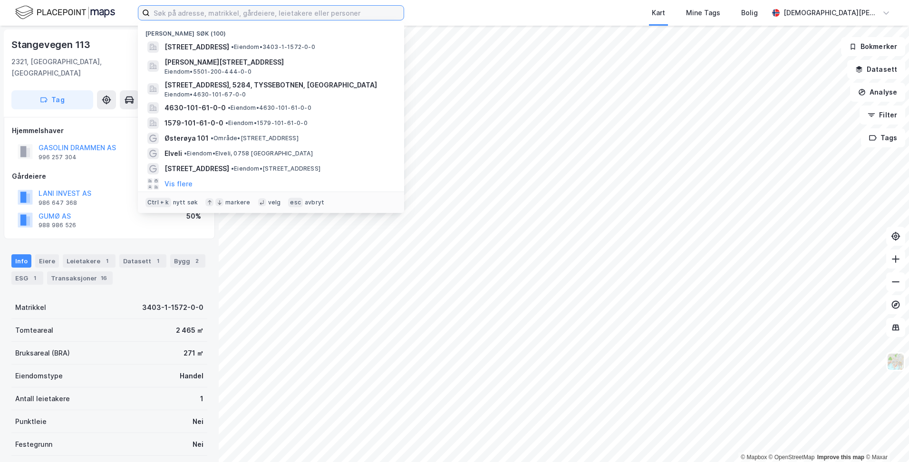 The image size is (909, 462). I want to click on div: Handel, so click(192, 376).